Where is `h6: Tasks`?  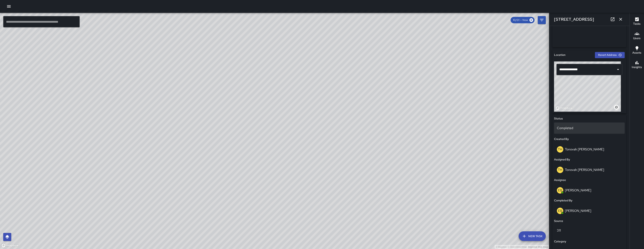 h6: Tasks is located at coordinates (637, 24).